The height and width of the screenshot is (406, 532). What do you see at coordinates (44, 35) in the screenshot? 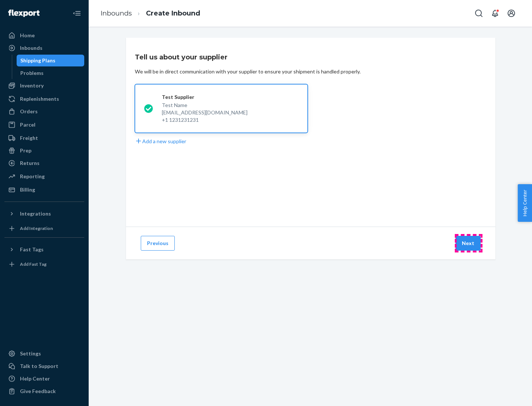
I see `a: Home` at bounding box center [44, 35].